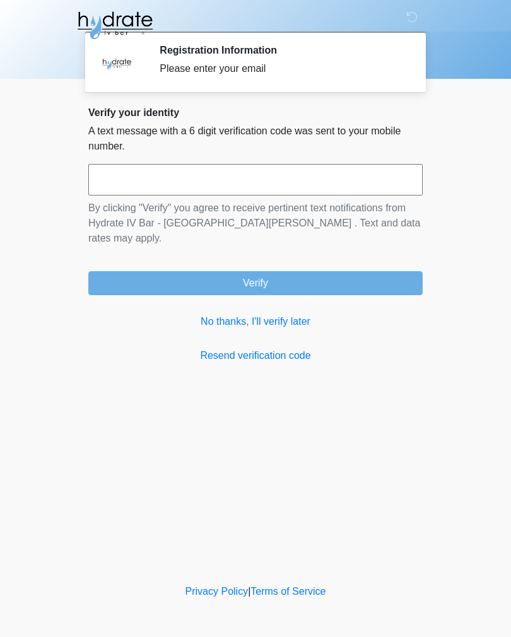 The height and width of the screenshot is (637, 511). I want to click on h2: Verify your identity, so click(256, 112).